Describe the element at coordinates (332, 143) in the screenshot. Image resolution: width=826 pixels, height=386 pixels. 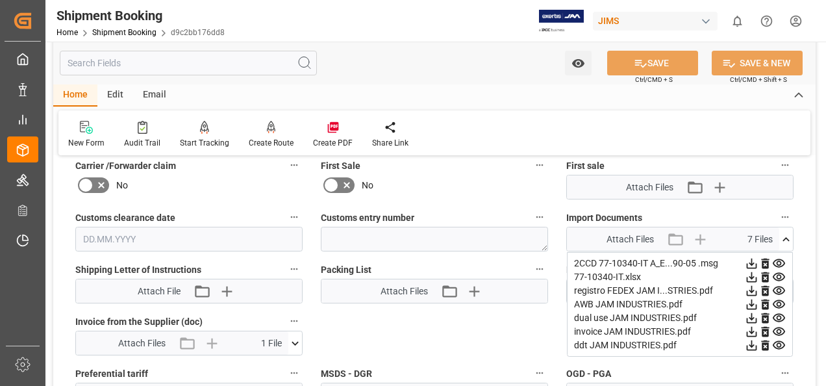
I see `div: Create PDF` at that location.